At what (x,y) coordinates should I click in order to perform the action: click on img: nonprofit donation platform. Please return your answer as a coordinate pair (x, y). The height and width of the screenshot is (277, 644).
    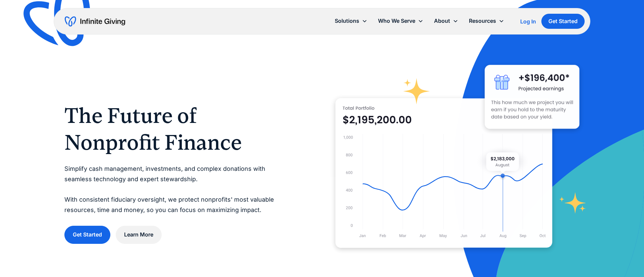
    Looking at the image, I should click on (444, 173).